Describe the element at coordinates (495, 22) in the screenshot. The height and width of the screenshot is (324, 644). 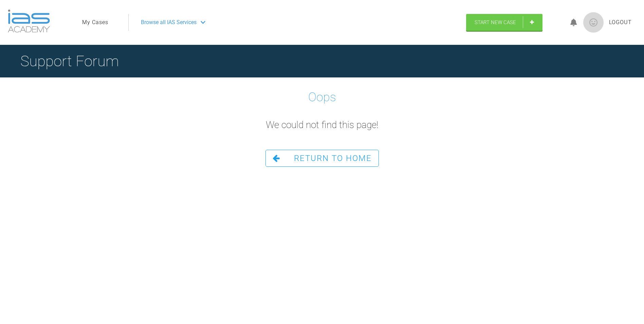
I see `span: Start New Case` at that location.